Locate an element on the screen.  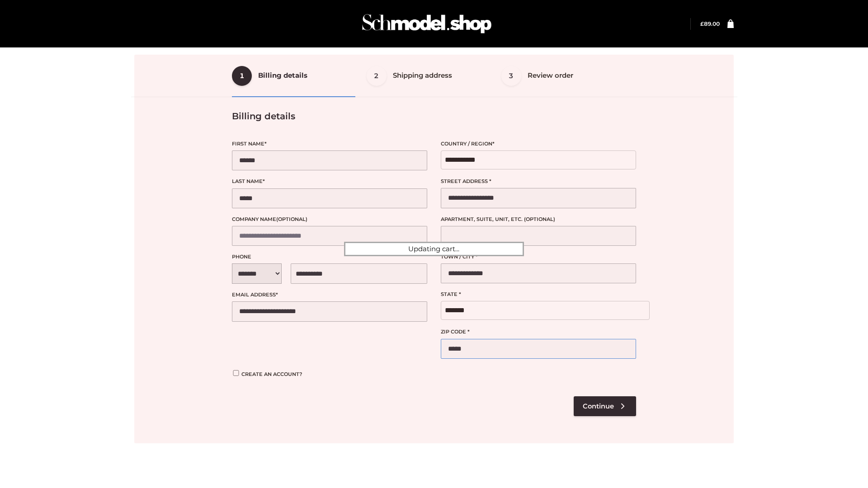
a: Schmodel Admin 964 is located at coordinates (427, 23).